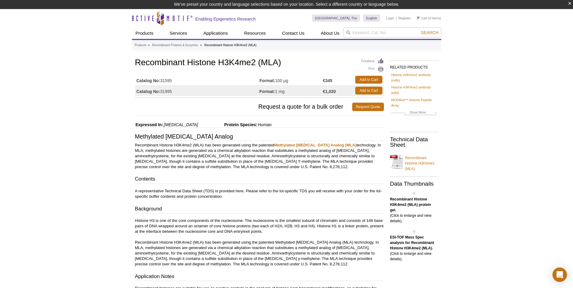 This screenshot has height=288, width=573. I want to click on a: Login, so click(390, 18).